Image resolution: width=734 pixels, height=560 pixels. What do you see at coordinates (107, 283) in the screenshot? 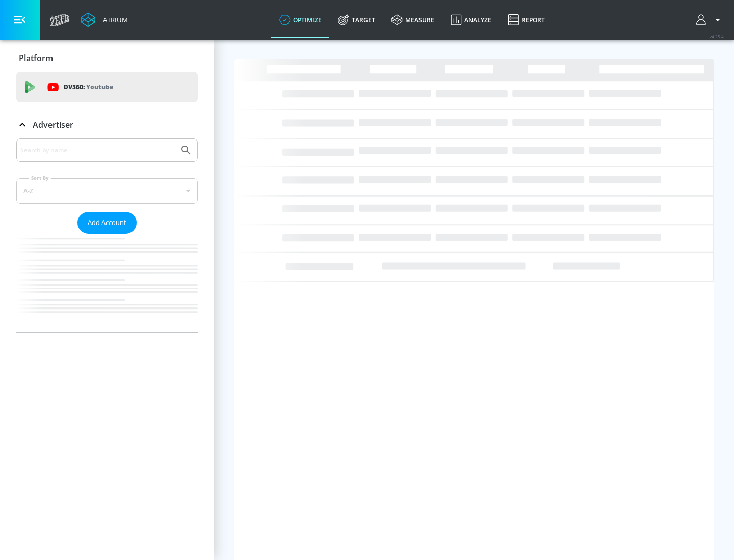
I see `nav: list of Advertiser` at bounding box center [107, 283].